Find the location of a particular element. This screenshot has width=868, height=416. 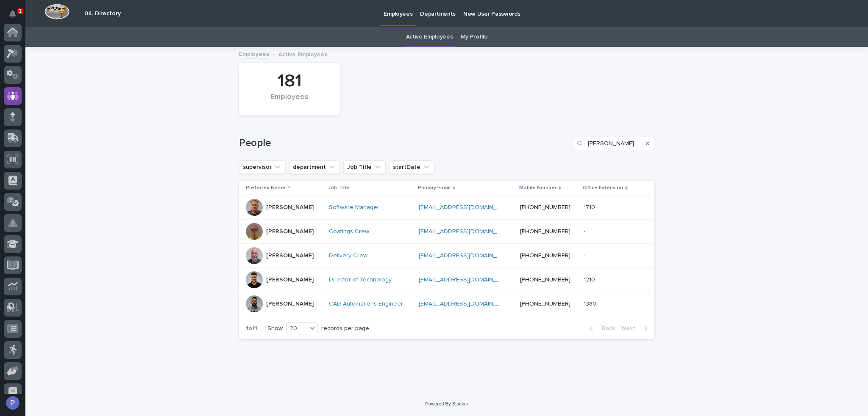

button: startDate is located at coordinates (411, 167).